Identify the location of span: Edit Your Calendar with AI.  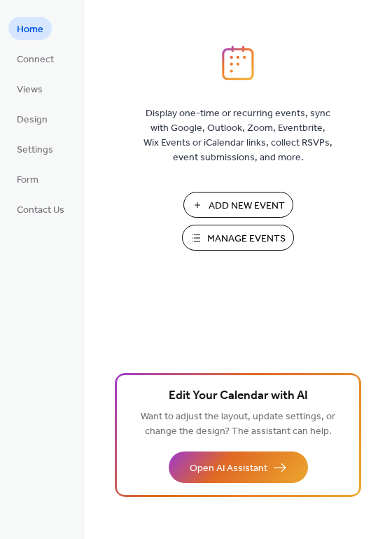
(238, 396).